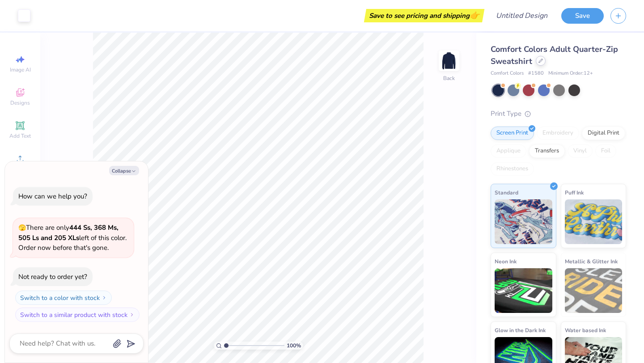 Image resolution: width=644 pixels, height=363 pixels. What do you see at coordinates (547, 151) in the screenshot?
I see `div: Transfers` at bounding box center [547, 151].